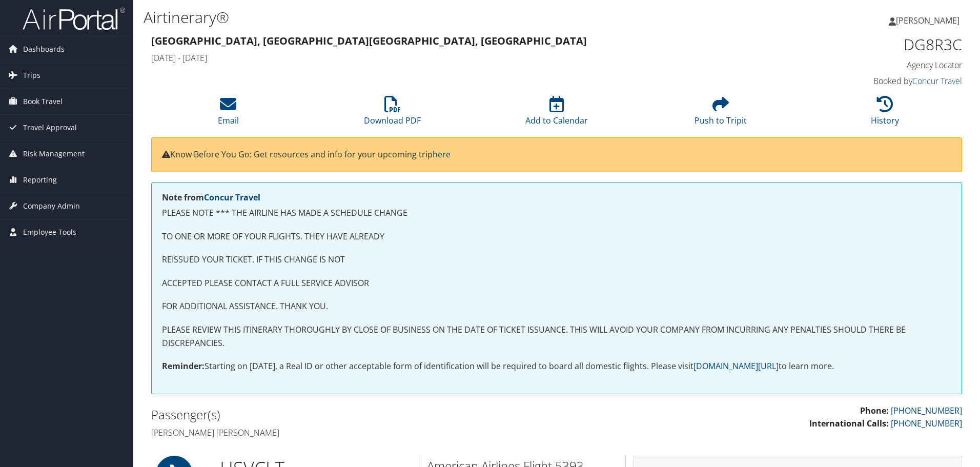 The width and height of the screenshot is (980, 467). What do you see at coordinates (50, 128) in the screenshot?
I see `span: Travel Approval` at bounding box center [50, 128].